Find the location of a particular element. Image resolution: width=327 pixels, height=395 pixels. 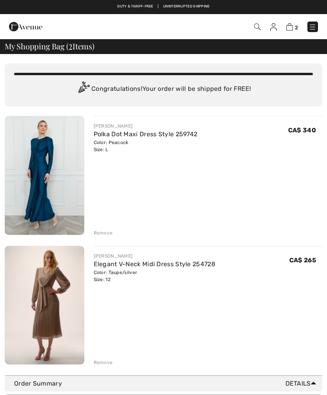

div: Color: Taupe/silver Size: 12 is located at coordinates (154, 276).